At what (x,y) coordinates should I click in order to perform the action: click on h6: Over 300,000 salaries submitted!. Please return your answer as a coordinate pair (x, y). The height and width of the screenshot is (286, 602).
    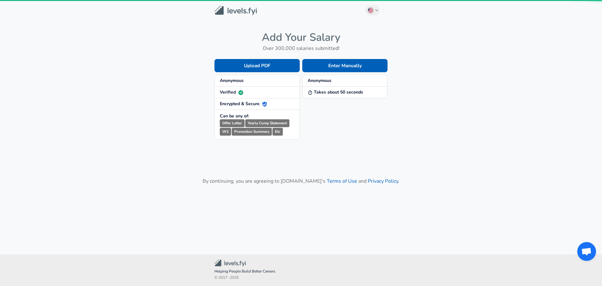
    Looking at the image, I should click on (301, 48).